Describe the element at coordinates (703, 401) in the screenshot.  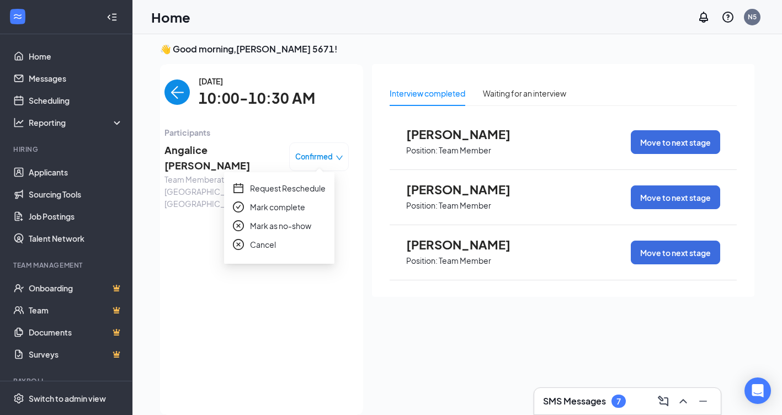
I see `button: Minimize` at that location.